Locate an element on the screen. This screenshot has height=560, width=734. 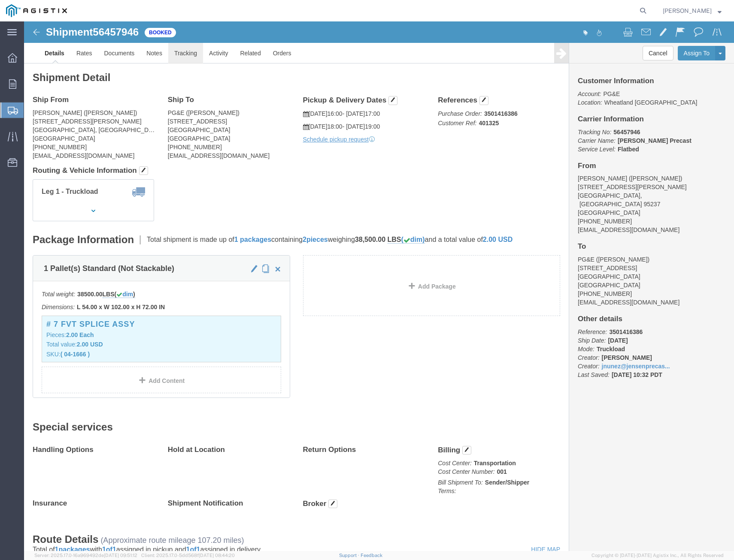
a: Support is located at coordinates (350, 555).